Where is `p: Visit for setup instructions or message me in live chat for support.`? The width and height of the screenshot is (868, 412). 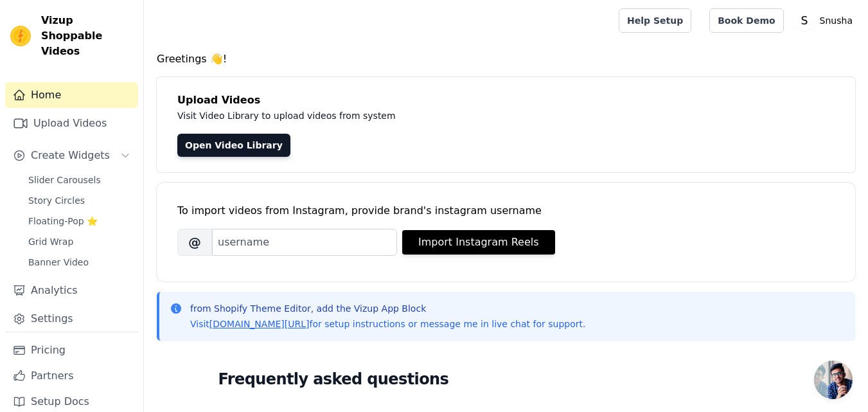 p: Visit for setup instructions or message me in live chat for support. is located at coordinates (388, 324).